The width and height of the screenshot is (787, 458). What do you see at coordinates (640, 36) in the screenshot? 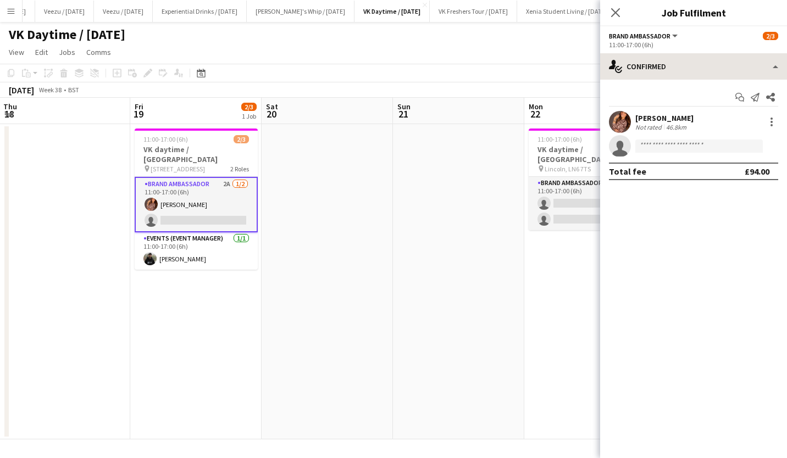
I see `span: Brand Ambassador` at bounding box center [640, 36].